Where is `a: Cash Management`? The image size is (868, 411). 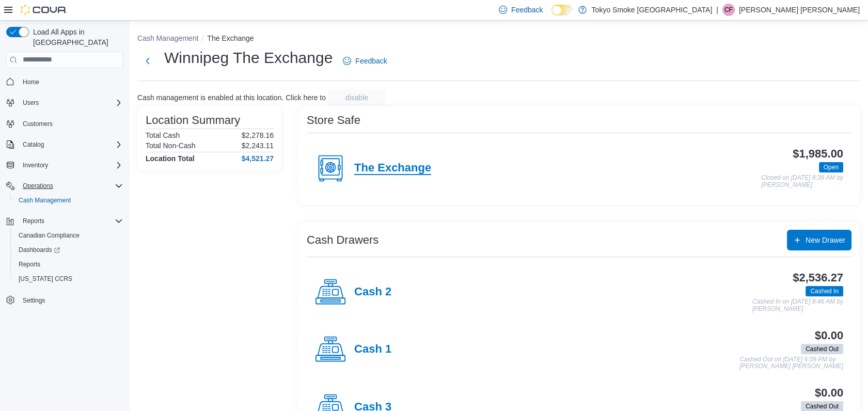 a: Cash Management is located at coordinates (44, 200).